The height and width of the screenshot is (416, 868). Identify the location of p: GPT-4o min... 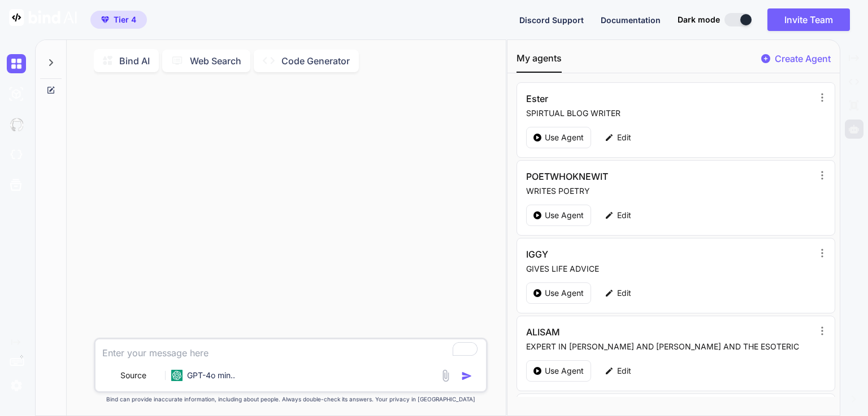
(211, 376).